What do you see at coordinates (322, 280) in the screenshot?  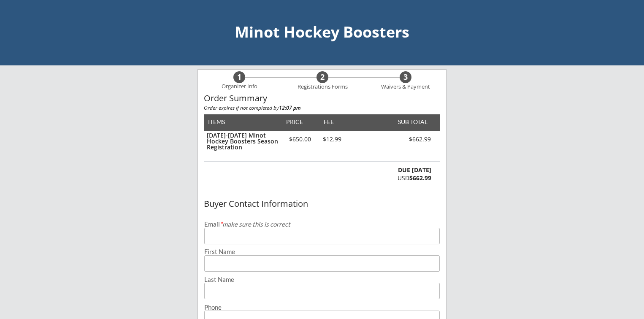 I see `div: Last Name` at bounding box center [322, 280].